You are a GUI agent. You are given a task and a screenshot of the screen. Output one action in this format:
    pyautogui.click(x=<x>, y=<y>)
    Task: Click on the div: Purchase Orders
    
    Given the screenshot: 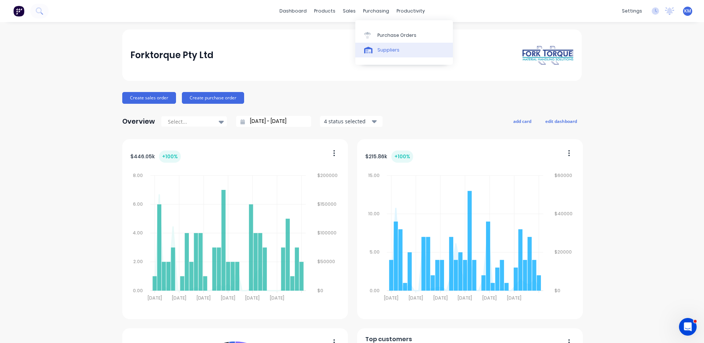 What is the action you would take?
    pyautogui.click(x=397, y=35)
    